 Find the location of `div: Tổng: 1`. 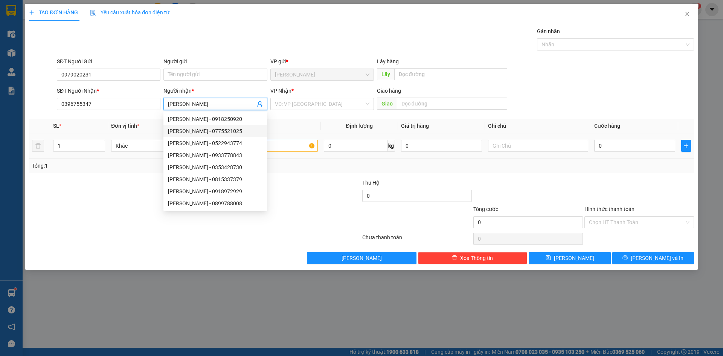

div: Tổng: 1 is located at coordinates (156, 166).